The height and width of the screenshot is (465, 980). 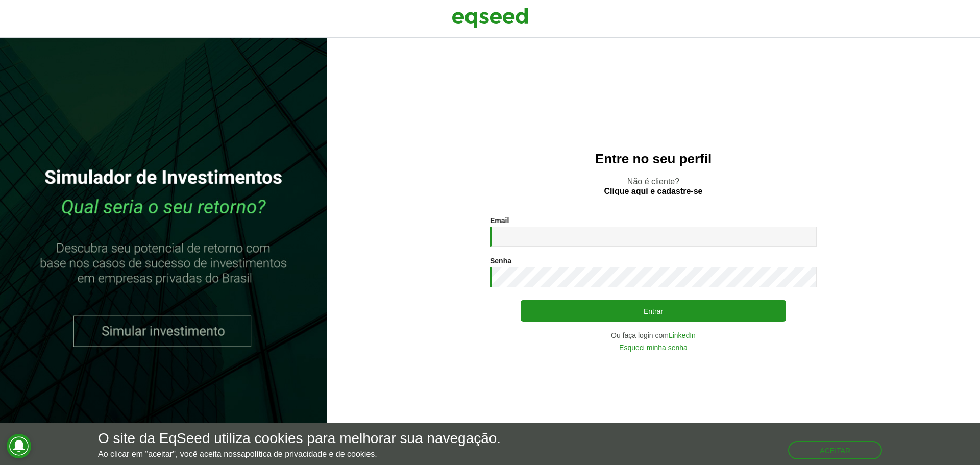 What do you see at coordinates (653, 186) in the screenshot?
I see `p: Não é cliente?` at bounding box center [653, 186].